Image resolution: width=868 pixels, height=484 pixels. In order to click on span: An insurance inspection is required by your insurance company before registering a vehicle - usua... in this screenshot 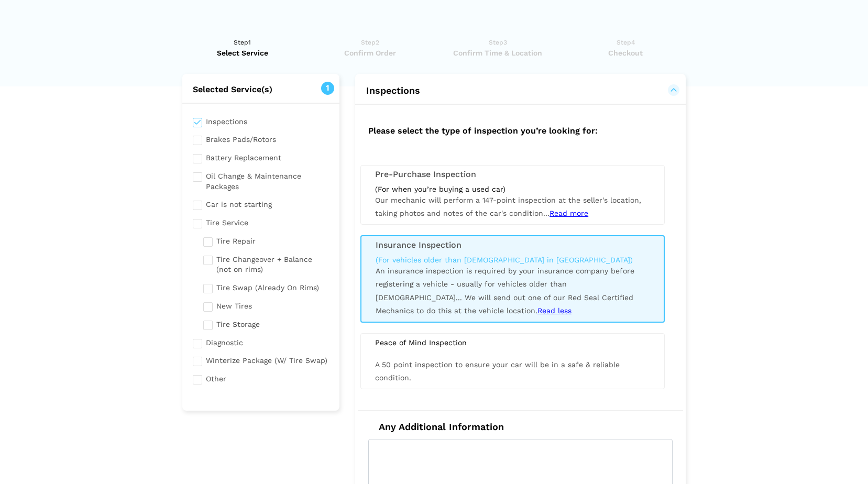, I will do `click(505, 291)`.